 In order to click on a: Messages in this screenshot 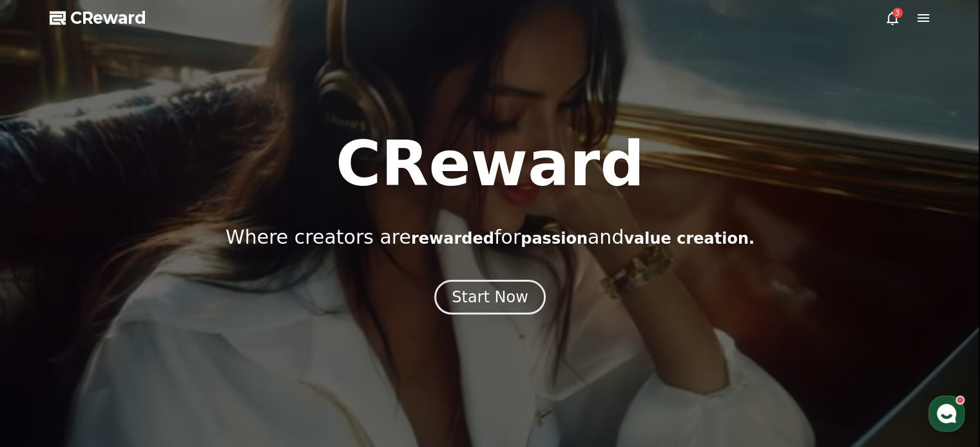, I will do `click(126, 357)`.